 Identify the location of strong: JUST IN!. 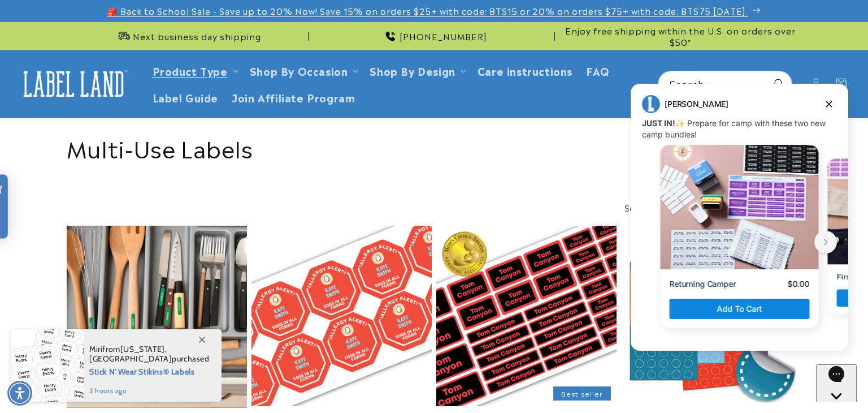
(36, 40).